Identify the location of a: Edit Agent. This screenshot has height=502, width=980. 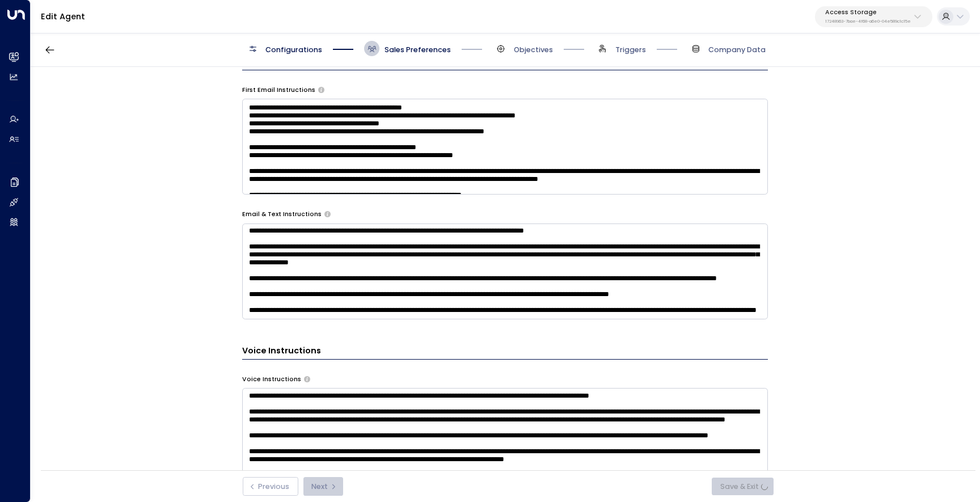
(63, 16).